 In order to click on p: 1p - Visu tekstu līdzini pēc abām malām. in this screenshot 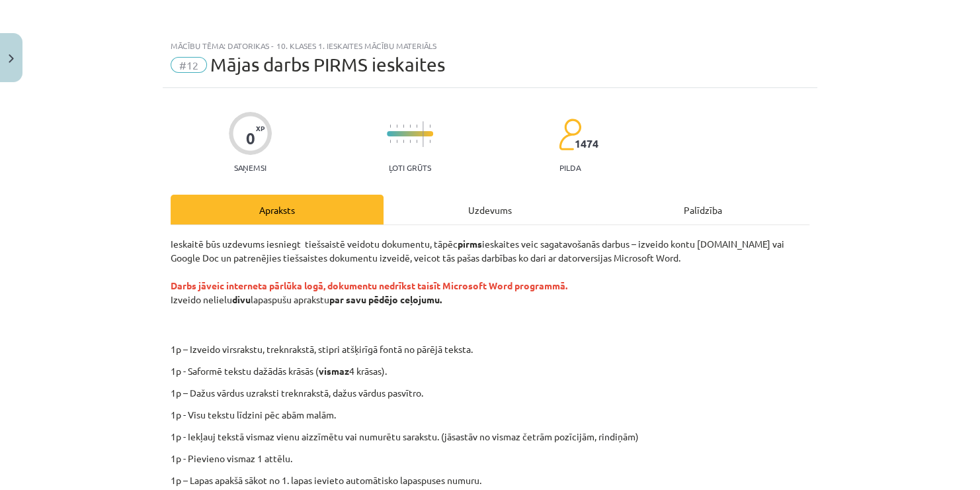, I will do `click(490, 414)`.